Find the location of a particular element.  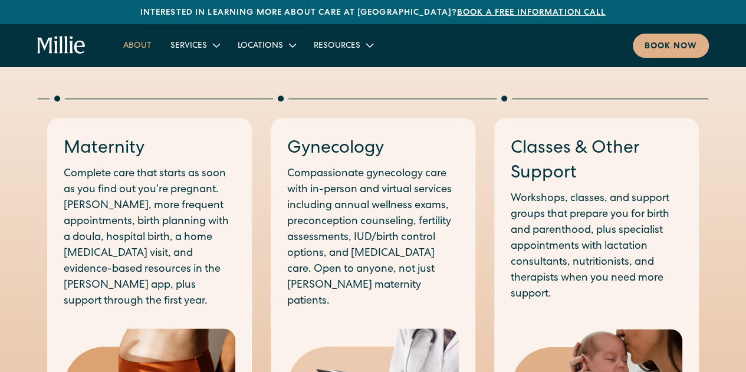

h3: Maternity is located at coordinates (149, 149).